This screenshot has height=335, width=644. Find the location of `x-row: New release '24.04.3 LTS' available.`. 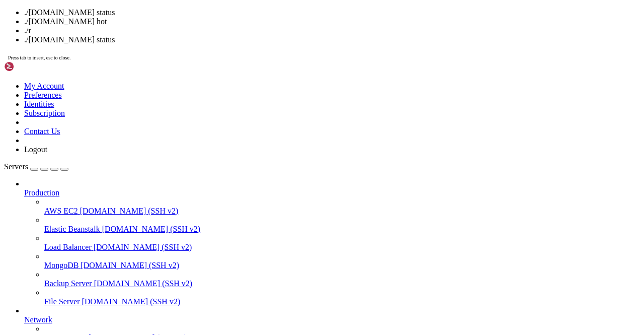

x-row: New release '24.04.3 LTS' available. is located at coordinates (258, 32).